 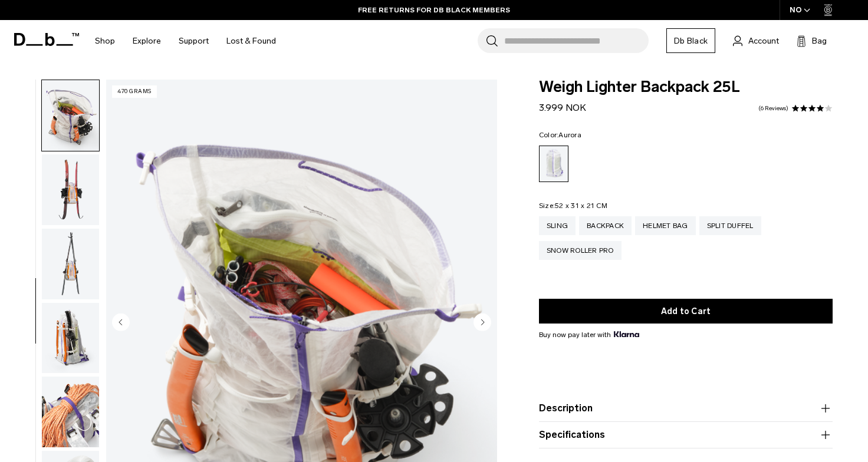 What do you see at coordinates (562, 108) in the screenshot?
I see `span: 3.999 NOK` at bounding box center [562, 108].